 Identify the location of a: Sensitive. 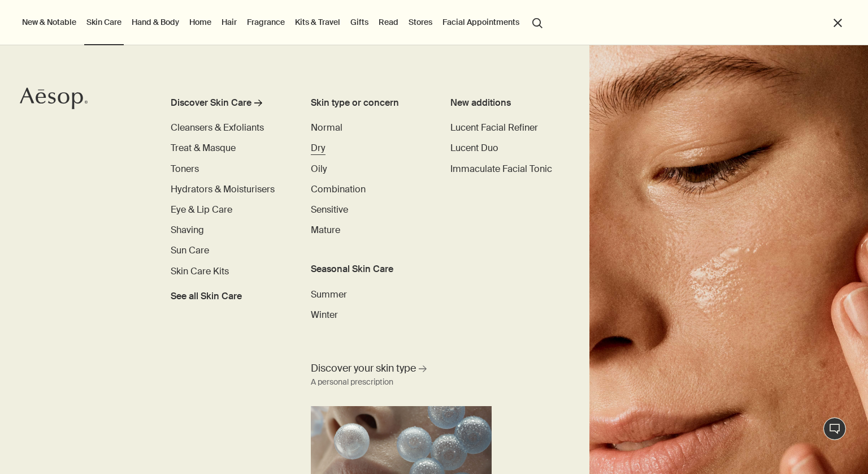
(330, 210).